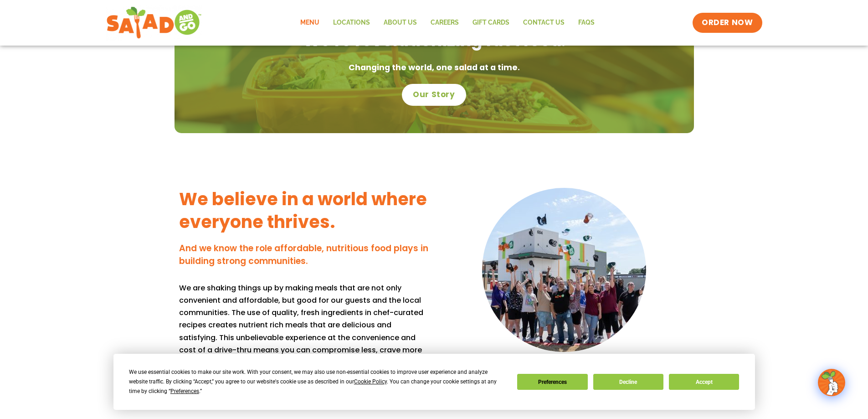 This screenshot has height=419, width=868. I want to click on a: Contact Us, so click(543, 23).